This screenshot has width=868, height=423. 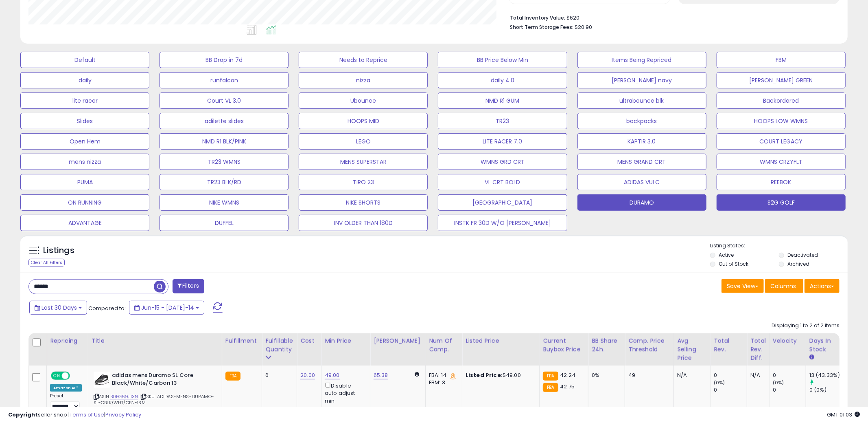 I want to click on strong: Copyright, so click(x=23, y=414).